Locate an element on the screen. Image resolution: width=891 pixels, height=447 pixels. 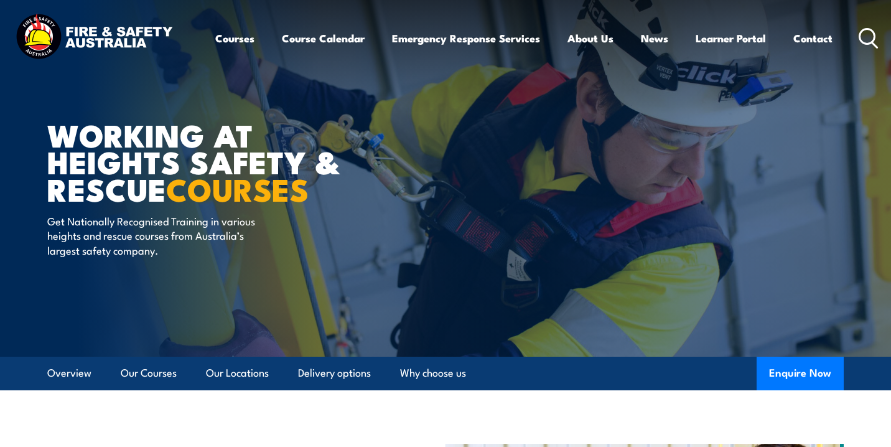
a: About Us is located at coordinates (591, 38).